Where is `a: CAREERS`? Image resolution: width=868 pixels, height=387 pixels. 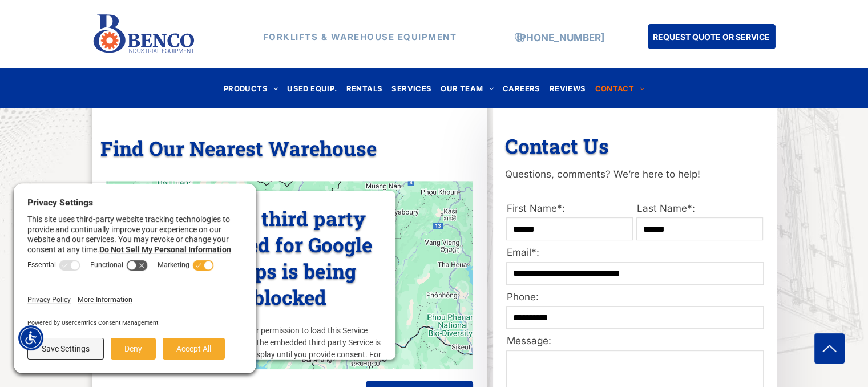 a: CAREERS is located at coordinates (521, 88).